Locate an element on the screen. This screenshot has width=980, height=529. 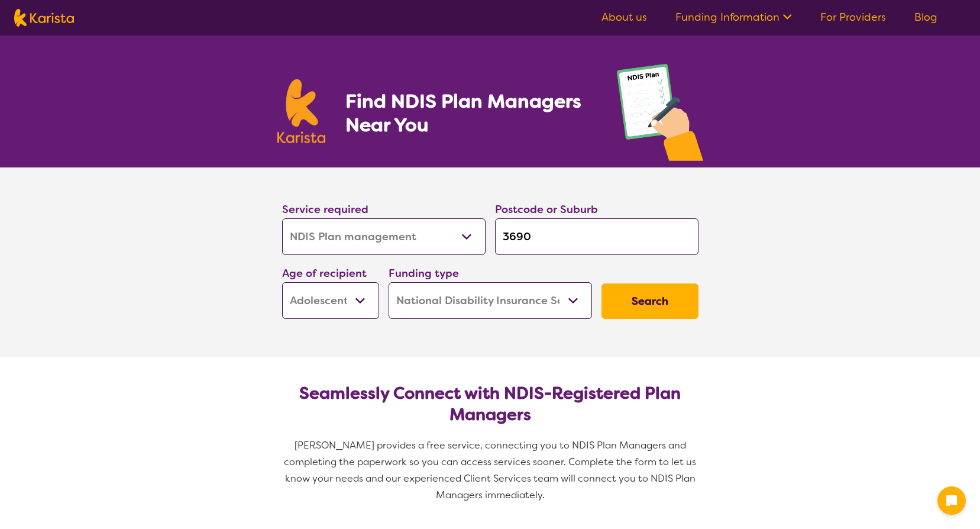
h1: Find NDIS Plan Managers Near You is located at coordinates (469, 113).